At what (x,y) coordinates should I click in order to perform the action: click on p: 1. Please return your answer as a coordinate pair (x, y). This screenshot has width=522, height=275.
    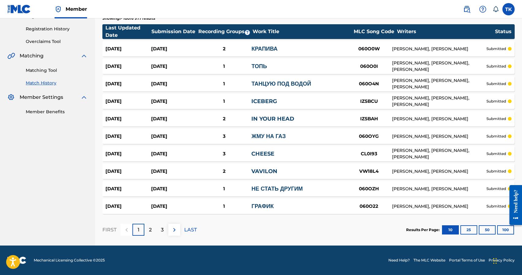
    Looking at the image, I should click on (139, 230).